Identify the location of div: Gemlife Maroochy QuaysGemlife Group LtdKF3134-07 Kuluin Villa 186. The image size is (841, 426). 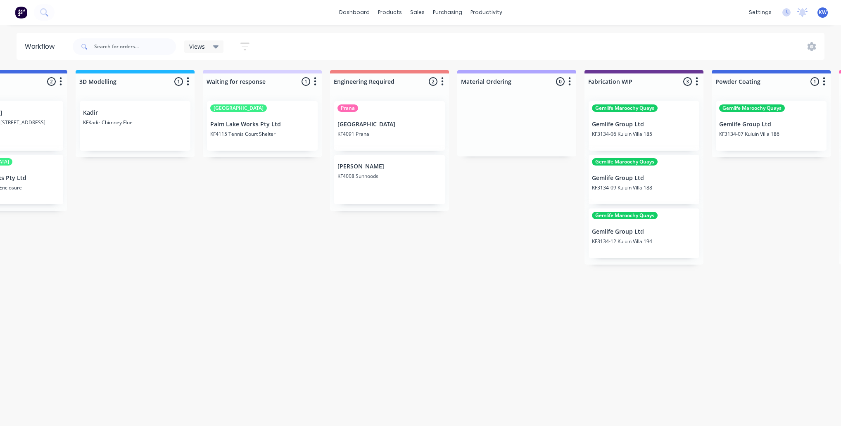
(771, 126).